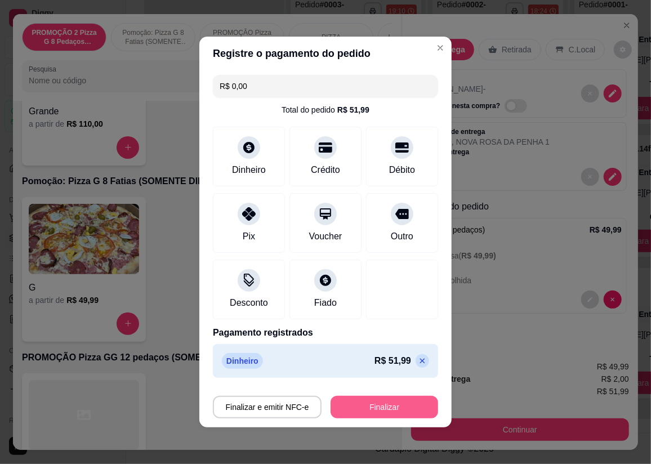 Image resolution: width=651 pixels, height=464 pixels. I want to click on button: Finalizar e emitir NFC-e, so click(267, 407).